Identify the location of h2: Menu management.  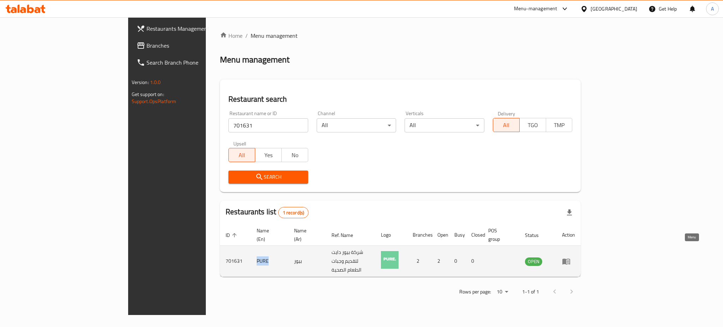
(255, 60).